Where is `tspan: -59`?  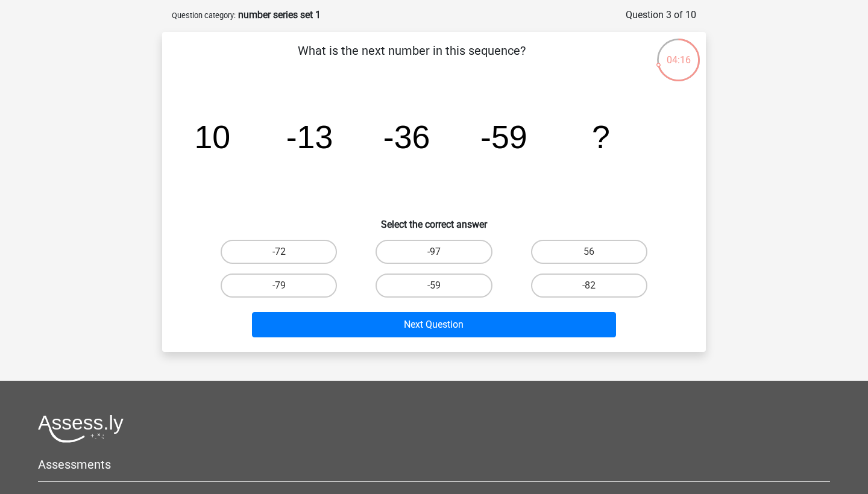 tspan: -59 is located at coordinates (504, 137).